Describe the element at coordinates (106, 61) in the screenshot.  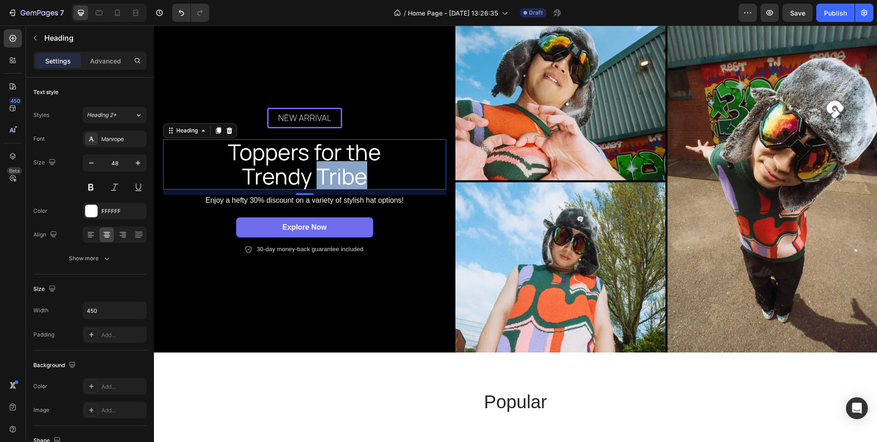
I see `p: Advanced` at that location.